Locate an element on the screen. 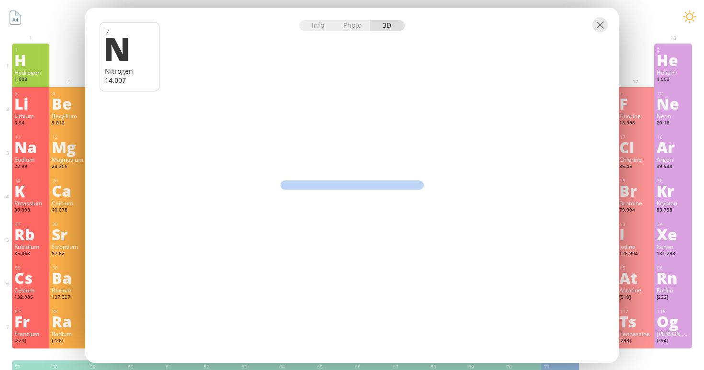  div: 18 is located at coordinates (673, 137).